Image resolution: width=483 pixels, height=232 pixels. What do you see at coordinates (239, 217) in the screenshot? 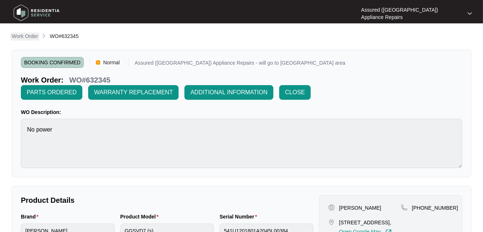
I see `label: Serial Number` at bounding box center [239, 217].